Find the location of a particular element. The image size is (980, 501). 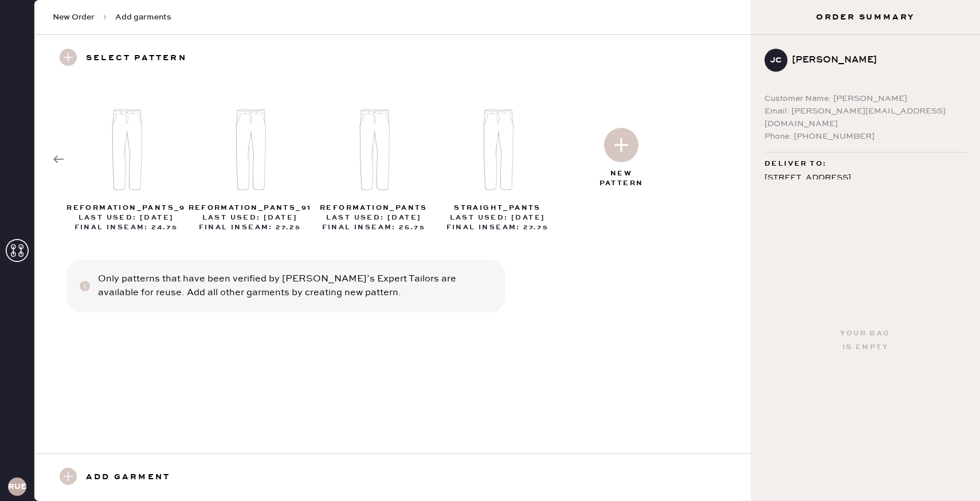

h3: JC is located at coordinates (775, 60).